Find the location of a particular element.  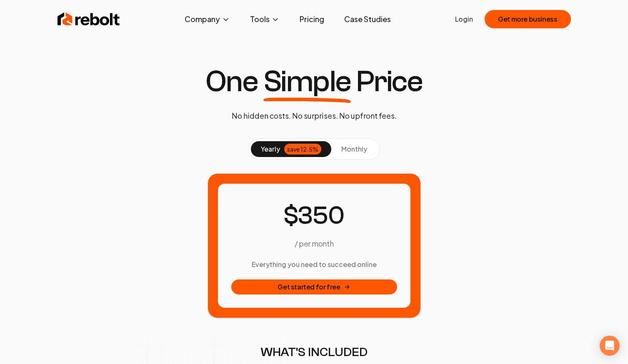

div: save 12.5% is located at coordinates (302, 149).